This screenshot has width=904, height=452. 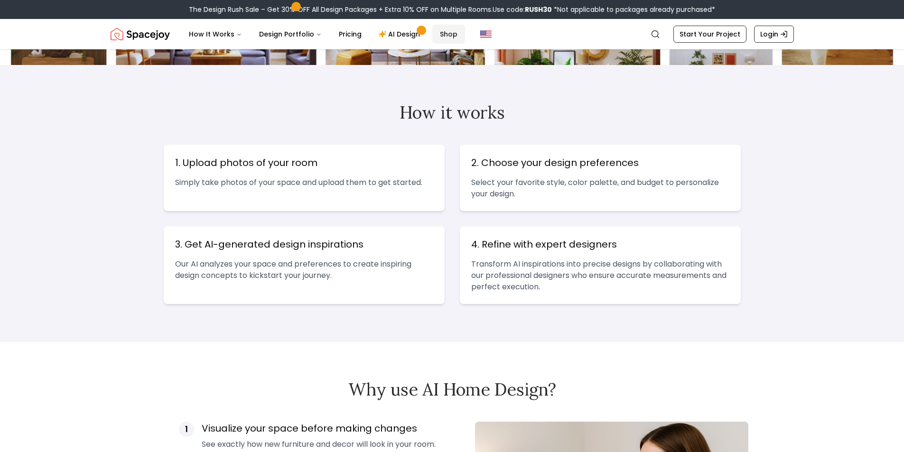 I want to click on h2: Why use AI Home Design?, so click(x=452, y=390).